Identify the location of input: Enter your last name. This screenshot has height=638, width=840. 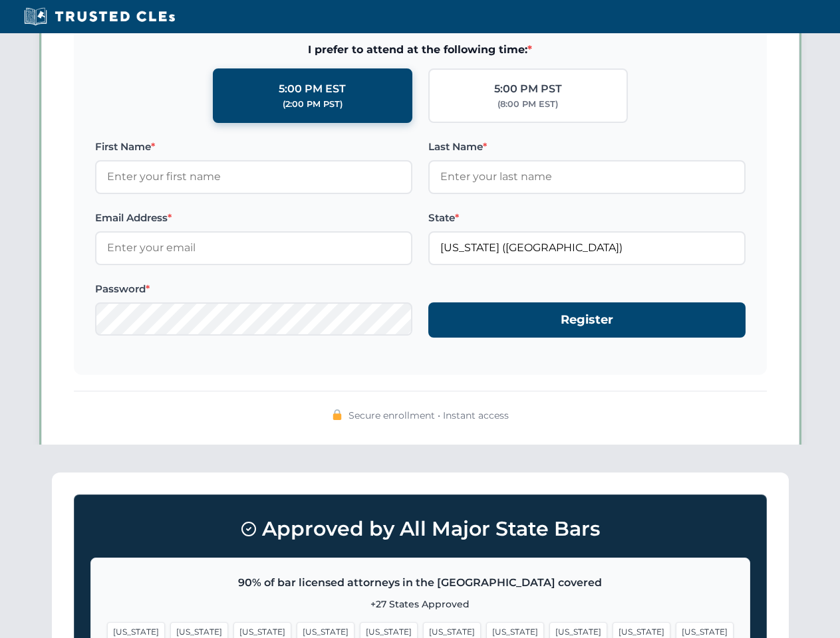
(586, 177).